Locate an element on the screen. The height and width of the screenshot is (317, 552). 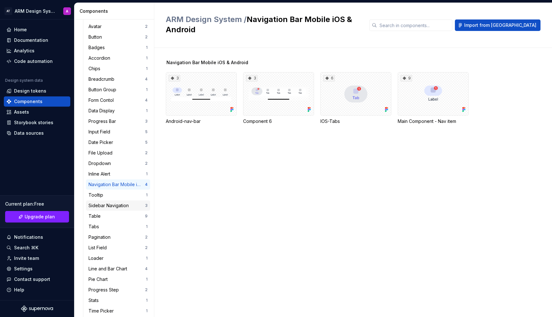
a: Stats1 is located at coordinates (118, 300).